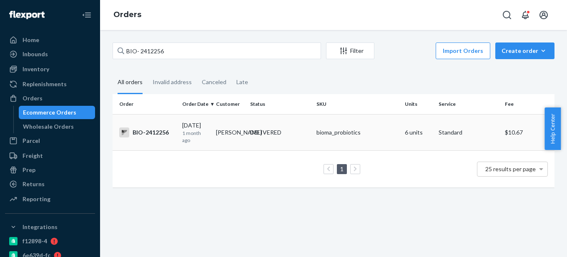  I want to click on div: Customer, so click(229, 104).